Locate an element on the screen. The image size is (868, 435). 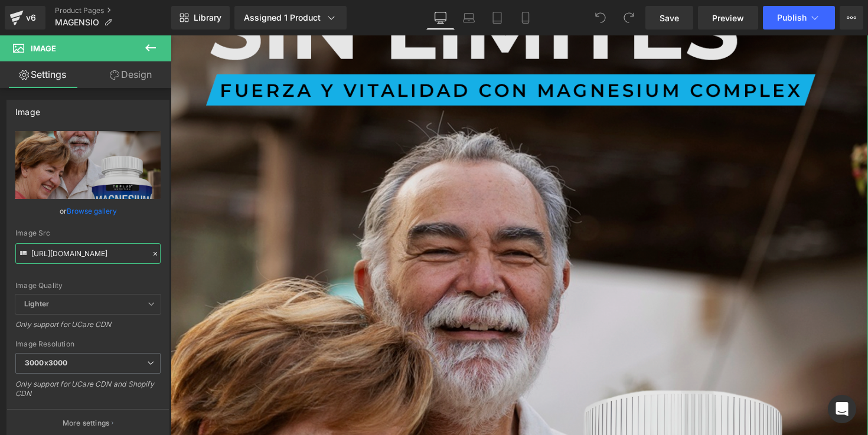
span: Library is located at coordinates (207, 17).